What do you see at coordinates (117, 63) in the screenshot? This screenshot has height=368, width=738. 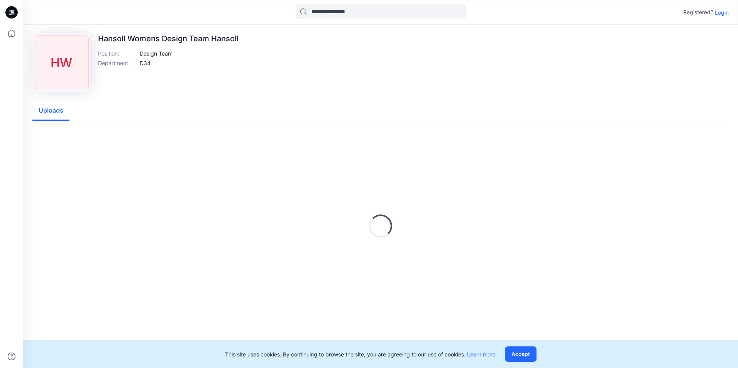 I see `p: Department :` at bounding box center [117, 63].